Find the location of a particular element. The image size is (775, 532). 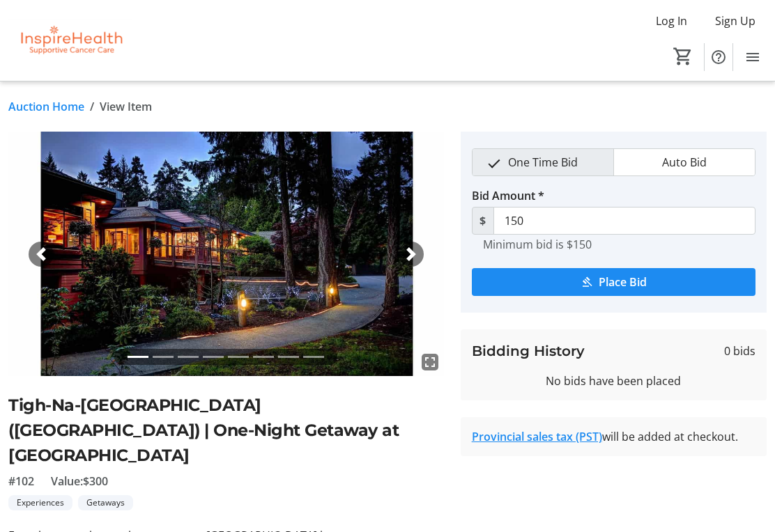

tr-hint: Minimum bid is $150 is located at coordinates (537, 245).